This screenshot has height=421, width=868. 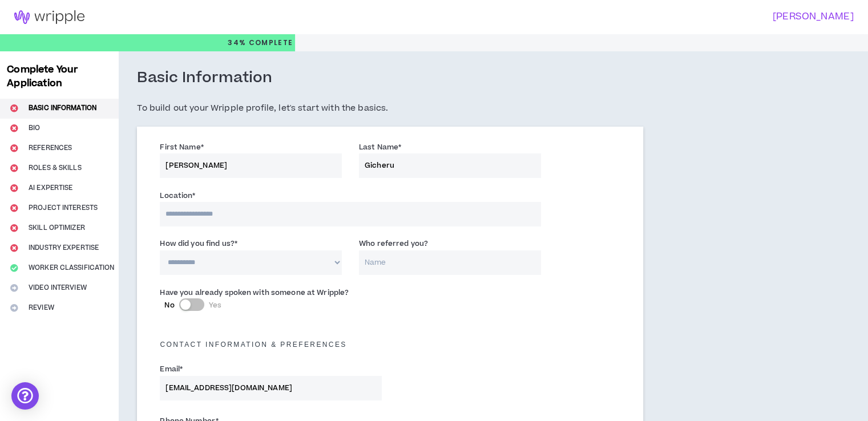 I want to click on label: First Name, so click(x=182, y=147).